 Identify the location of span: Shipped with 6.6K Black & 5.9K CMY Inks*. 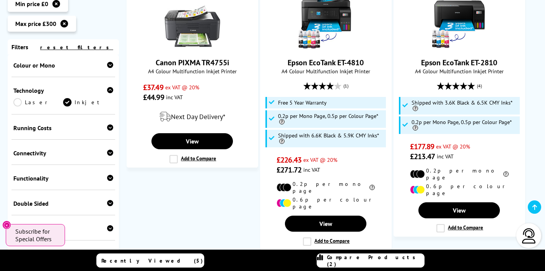
(331, 139).